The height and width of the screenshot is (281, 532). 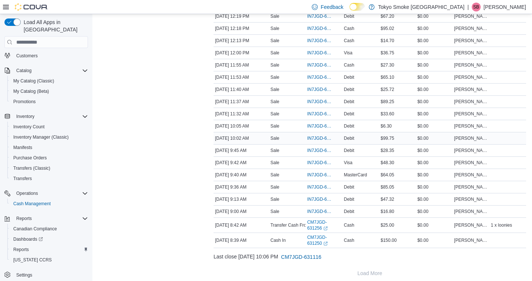 I want to click on button: IN7JGD-6740724, so click(x=324, y=41).